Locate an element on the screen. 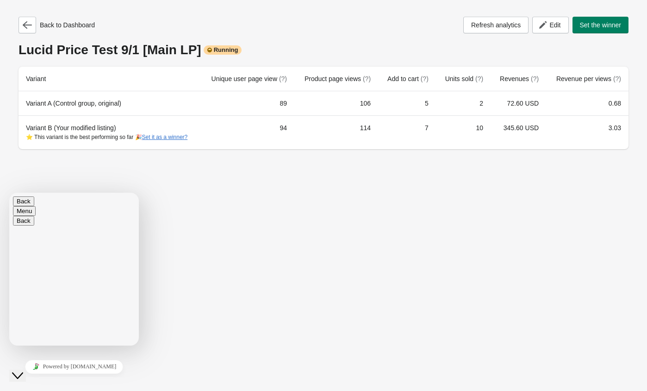  div: Lucid Price Test 9/1 [Main LP] is located at coordinates (324, 50).